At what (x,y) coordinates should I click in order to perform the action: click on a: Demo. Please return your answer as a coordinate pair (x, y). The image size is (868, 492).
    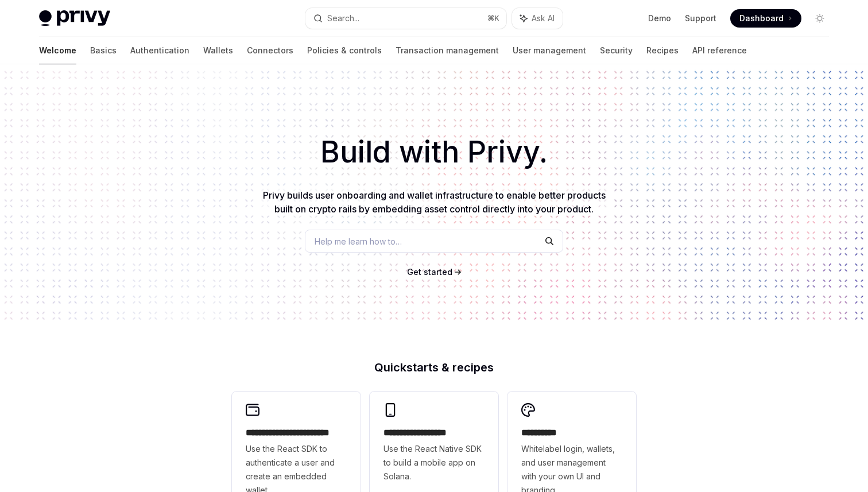
    Looking at the image, I should click on (660, 18).